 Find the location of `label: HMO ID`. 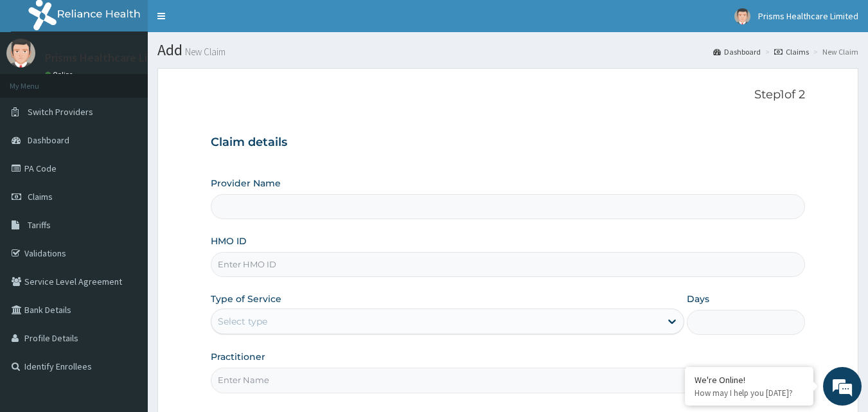

label: HMO ID is located at coordinates (229, 241).